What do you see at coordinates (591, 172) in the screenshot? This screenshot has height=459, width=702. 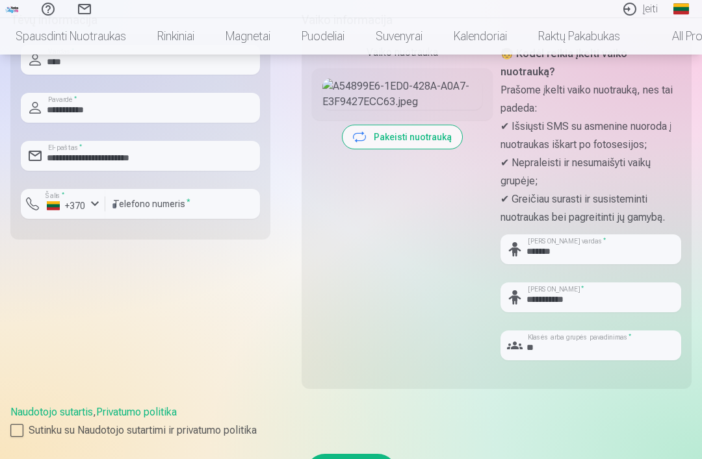 I see `p: ✔ Nepraleisti ir nesumaišyti vaikų grupėje;` at bounding box center [591, 172].